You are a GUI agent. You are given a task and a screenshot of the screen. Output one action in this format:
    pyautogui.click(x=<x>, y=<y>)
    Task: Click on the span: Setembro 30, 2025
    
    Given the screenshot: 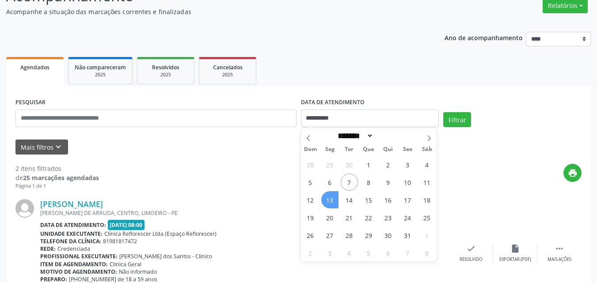 What is the action you would take?
    pyautogui.click(x=349, y=164)
    